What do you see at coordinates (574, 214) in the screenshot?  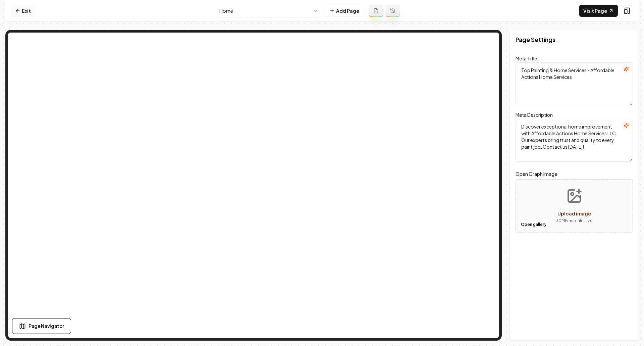 I see `span: Upload image` at bounding box center [574, 214].